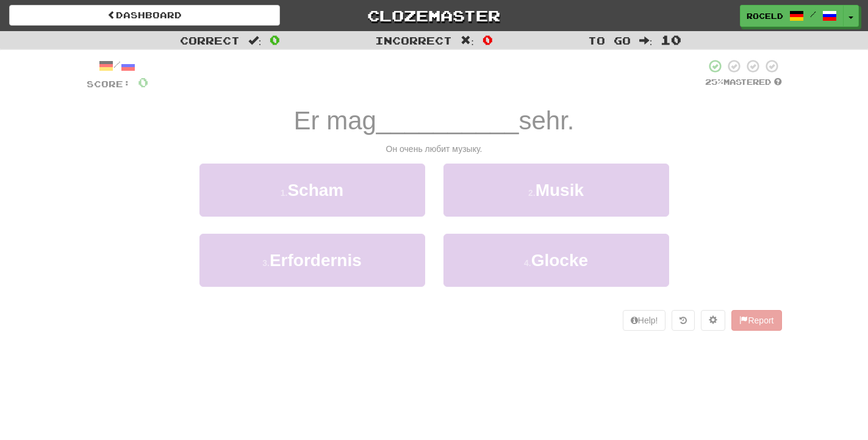 The width and height of the screenshot is (868, 440). What do you see at coordinates (714, 82) in the screenshot?
I see `span: 25 %` at bounding box center [714, 82].